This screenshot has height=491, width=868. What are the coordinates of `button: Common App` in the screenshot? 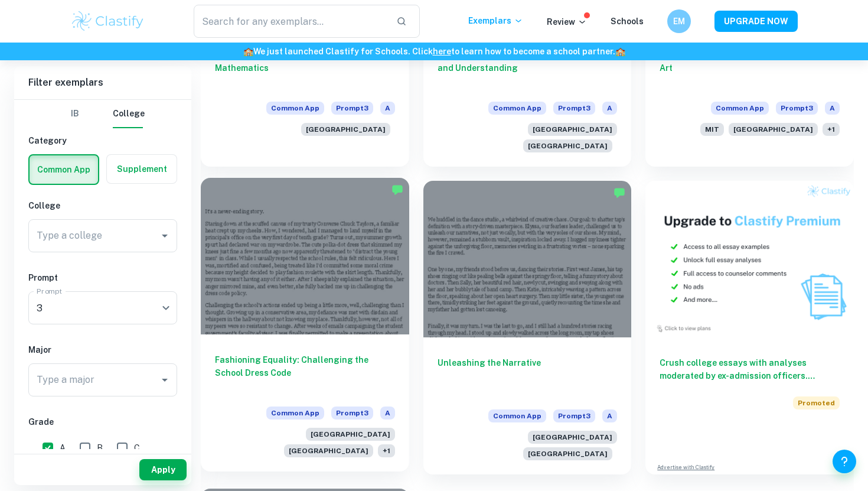 It's located at (64, 169).